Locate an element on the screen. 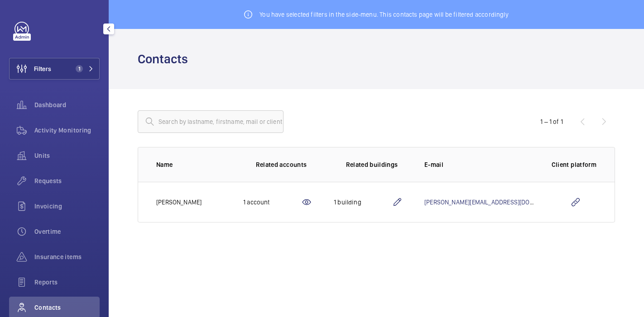 The height and width of the screenshot is (317, 644). button: Filters1 is located at coordinates (54, 69).